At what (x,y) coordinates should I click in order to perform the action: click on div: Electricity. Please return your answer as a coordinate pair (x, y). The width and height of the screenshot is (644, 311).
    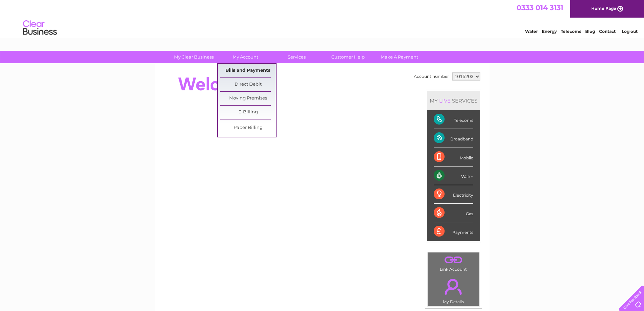
    Looking at the image, I should click on (453, 194).